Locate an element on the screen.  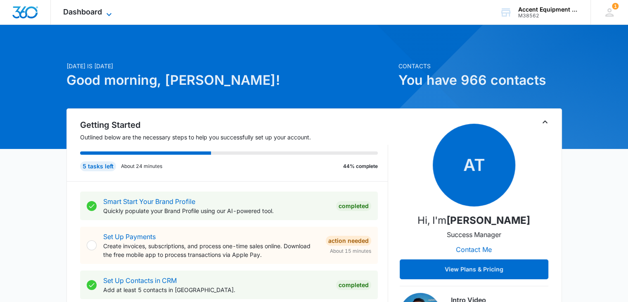
span: Dashboard is located at coordinates (83, 12).